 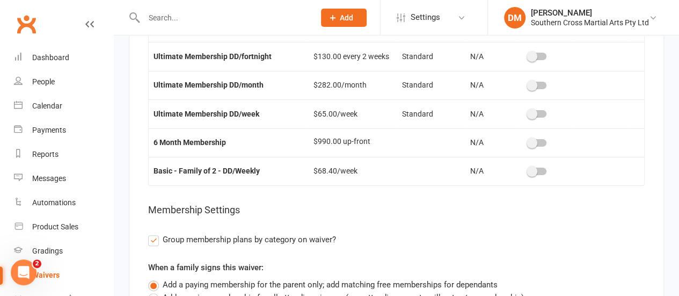 What do you see at coordinates (63, 178) in the screenshot?
I see `a: Messages` at bounding box center [63, 178].